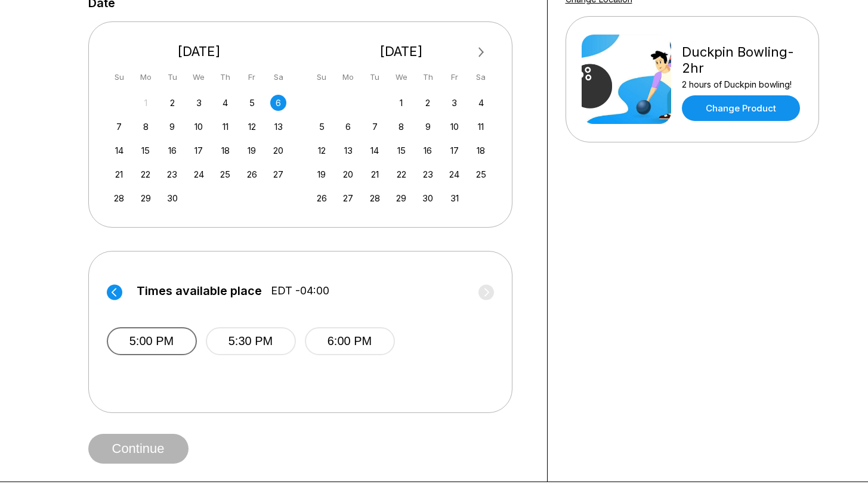  Describe the element at coordinates (349, 341) in the screenshot. I see `button: 6:00 PM` at that location.